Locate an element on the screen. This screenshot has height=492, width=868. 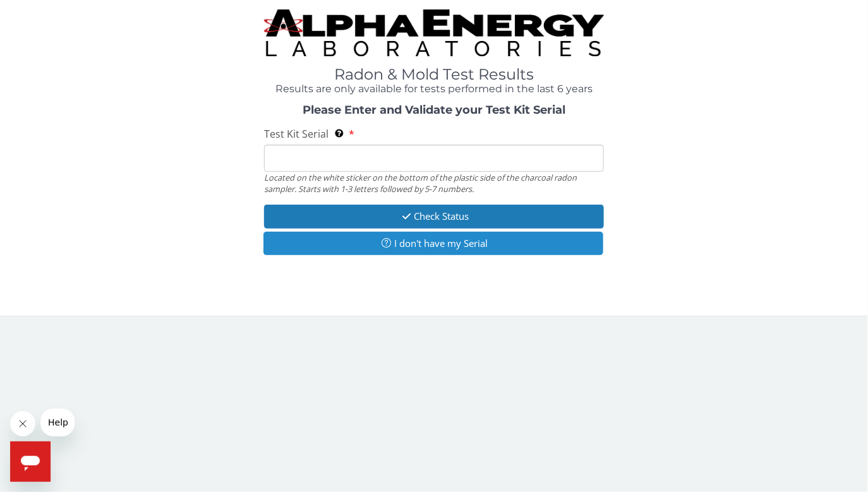
div: Located on the white sticker on the bottom of the plastic side of the charcoal radon sampler. Sta... is located at coordinates (434, 183).